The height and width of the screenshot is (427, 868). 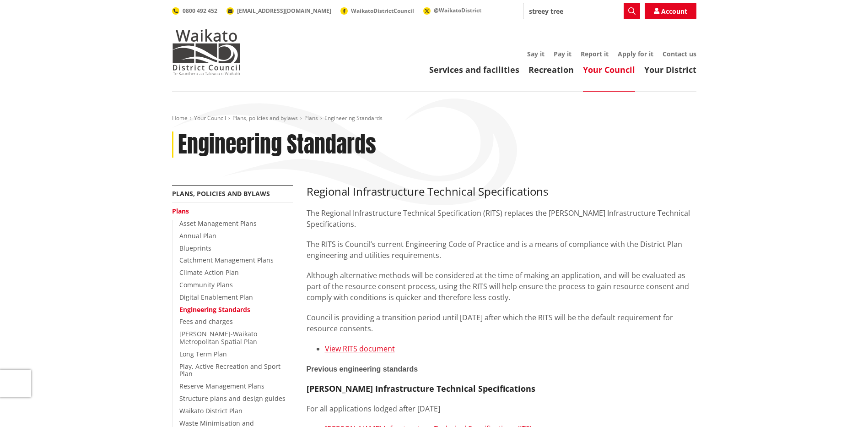 What do you see at coordinates (227, 260) in the screenshot?
I see `a: Catchment Management Plans` at bounding box center [227, 260].